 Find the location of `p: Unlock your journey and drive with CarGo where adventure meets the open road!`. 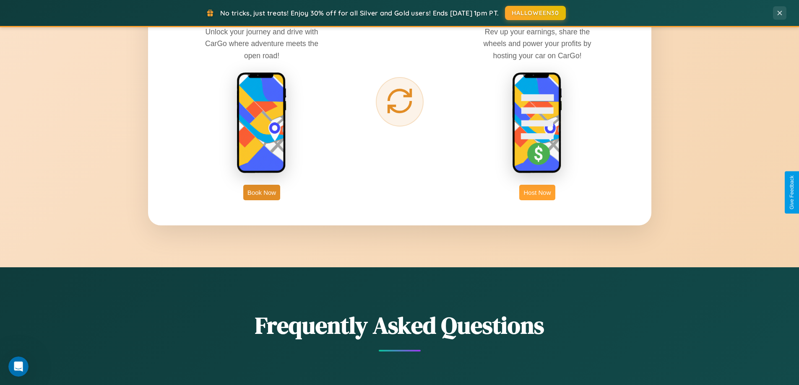

p: Unlock your journey and drive with CarGo where adventure meets the open road! is located at coordinates (262, 44).